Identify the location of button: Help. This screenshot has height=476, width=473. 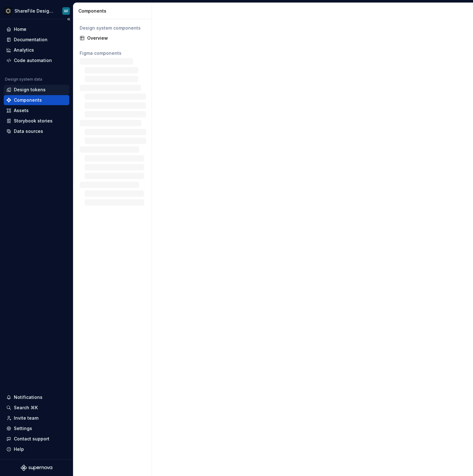
(37, 449).